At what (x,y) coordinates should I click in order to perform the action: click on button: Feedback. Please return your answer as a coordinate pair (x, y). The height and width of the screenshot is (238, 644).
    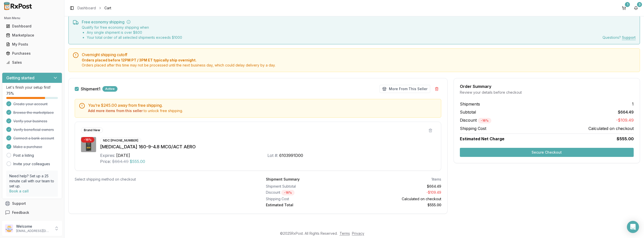
    Looking at the image, I should click on (32, 213).